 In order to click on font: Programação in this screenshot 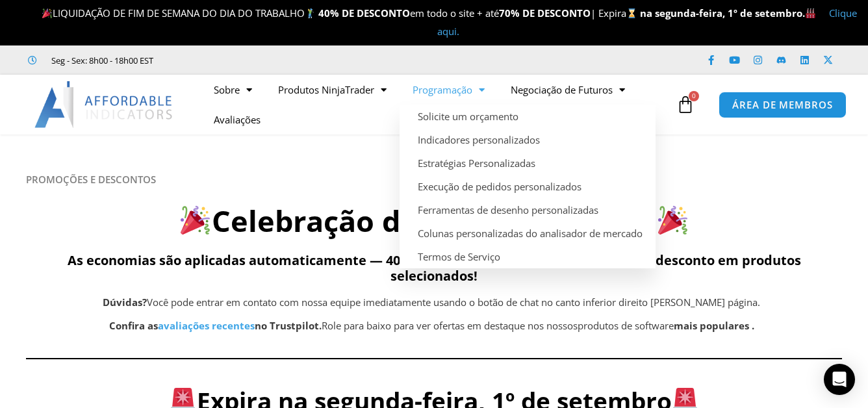, I will do `click(442, 90)`.